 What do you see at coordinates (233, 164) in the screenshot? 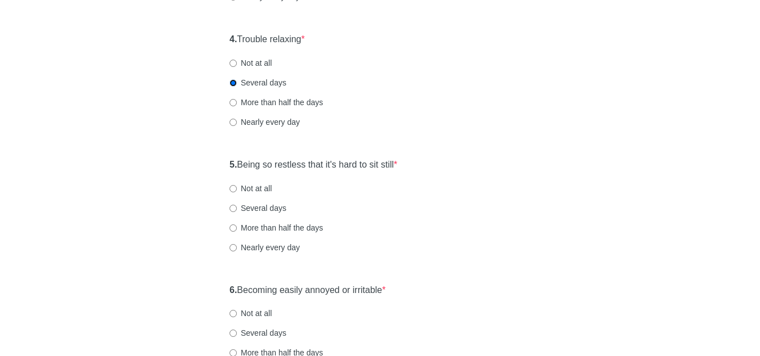
I see `strong: 5.` at bounding box center [233, 164].